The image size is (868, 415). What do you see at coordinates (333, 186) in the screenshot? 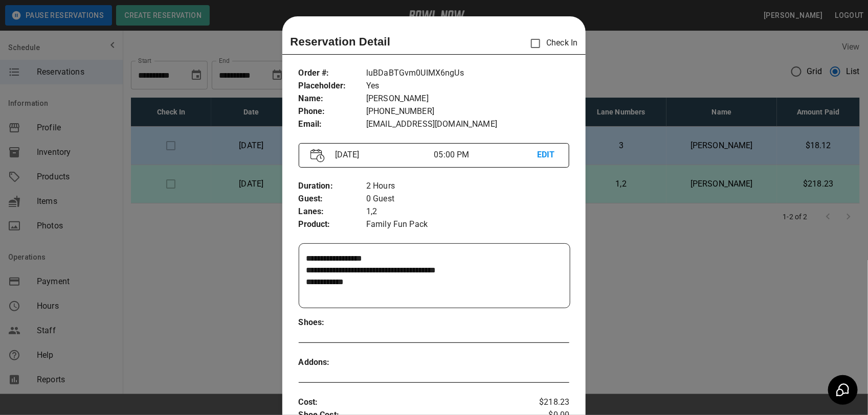
I see `p: Duration :` at bounding box center [333, 186].